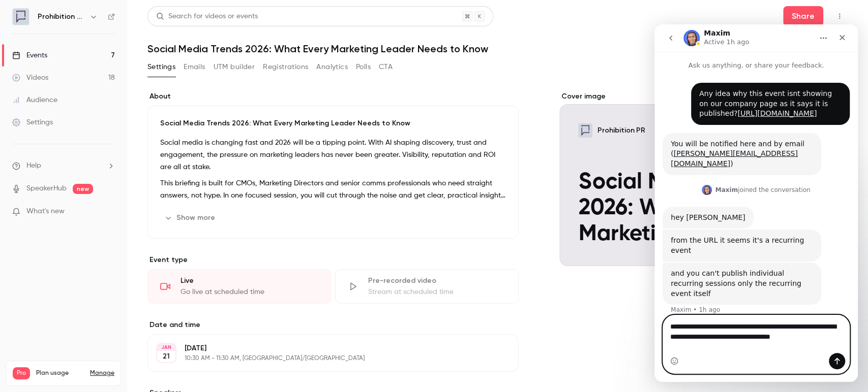  Describe the element at coordinates (41, 286) in the screenshot. I see `div: Maxim • 1h ago` at that location.